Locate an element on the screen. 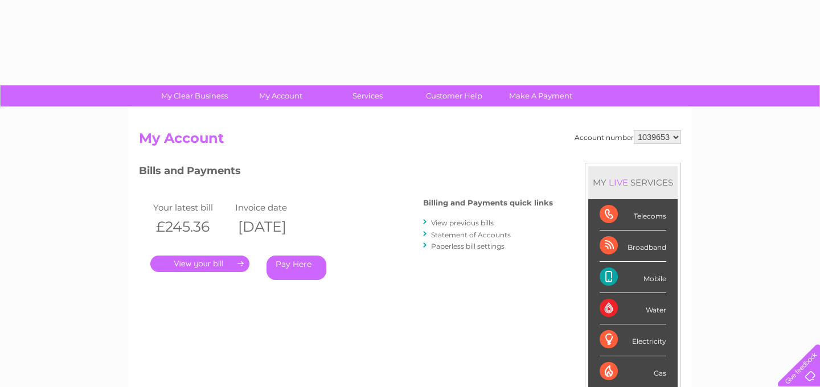 Image resolution: width=820 pixels, height=387 pixels. td: Invoice date is located at coordinates (273, 207).